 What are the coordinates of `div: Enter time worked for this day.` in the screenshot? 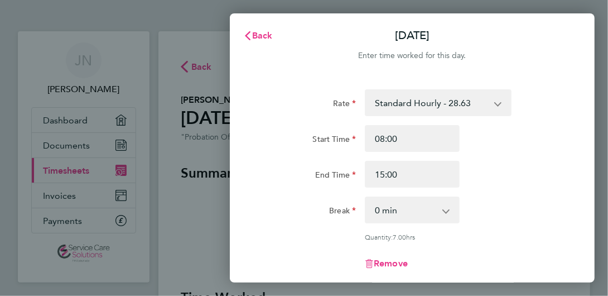 It's located at (412, 56).